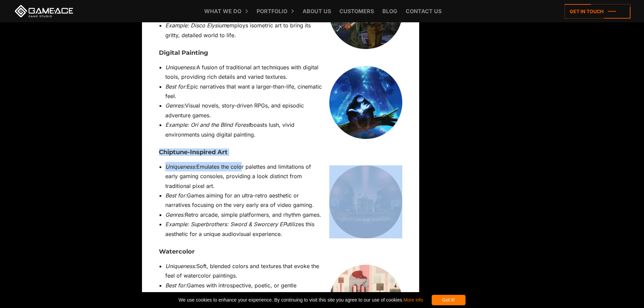 This screenshot has width=644, height=308. Describe the element at coordinates (284, 129) in the screenshot. I see `li: boasts lush, vivid environments using digital painting.` at that location.